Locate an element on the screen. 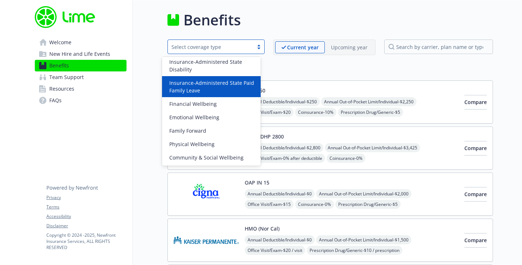 This screenshot has height=265, width=522. a: Resources is located at coordinates (80, 89).